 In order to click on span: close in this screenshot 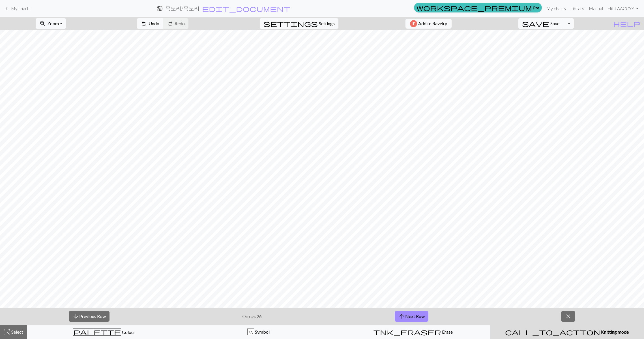, I will do `click(568, 316)`.